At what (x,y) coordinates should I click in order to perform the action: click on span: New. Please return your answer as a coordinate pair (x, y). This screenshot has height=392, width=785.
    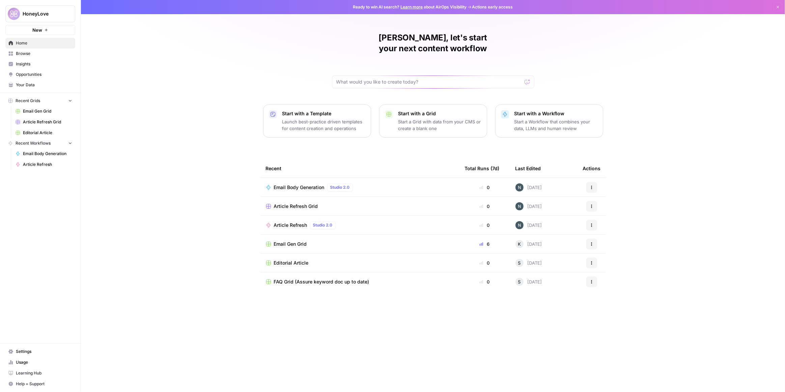
    Looking at the image, I should click on (37, 30).